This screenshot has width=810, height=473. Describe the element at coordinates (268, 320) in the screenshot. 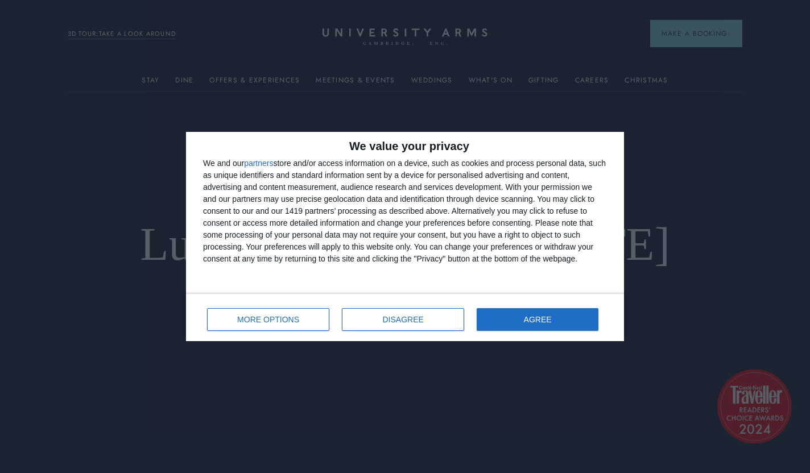

I see `span: MORE OPTIONS` at that location.